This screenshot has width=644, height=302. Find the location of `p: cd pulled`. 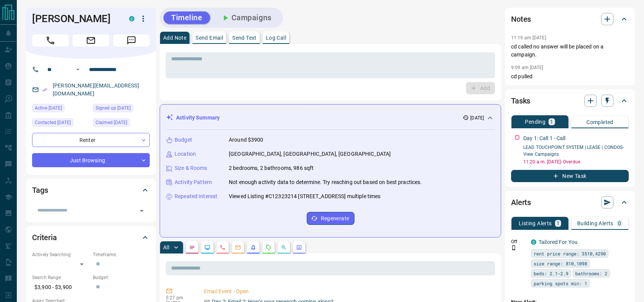

p: cd pulled is located at coordinates (570, 76).